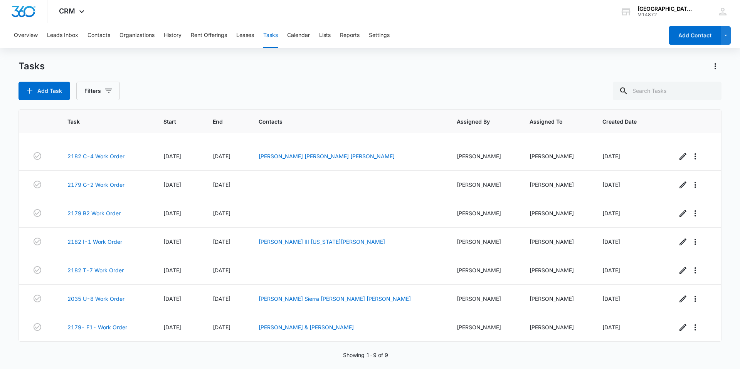 This screenshot has height=369, width=740. Describe the element at coordinates (667, 91) in the screenshot. I see `input: Search Tasks` at that location.